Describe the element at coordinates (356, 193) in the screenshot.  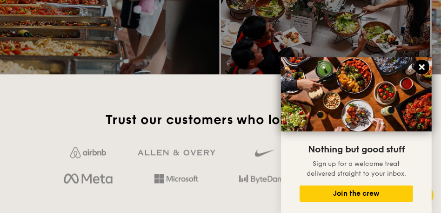
I see `button: Join the crew` at that location.